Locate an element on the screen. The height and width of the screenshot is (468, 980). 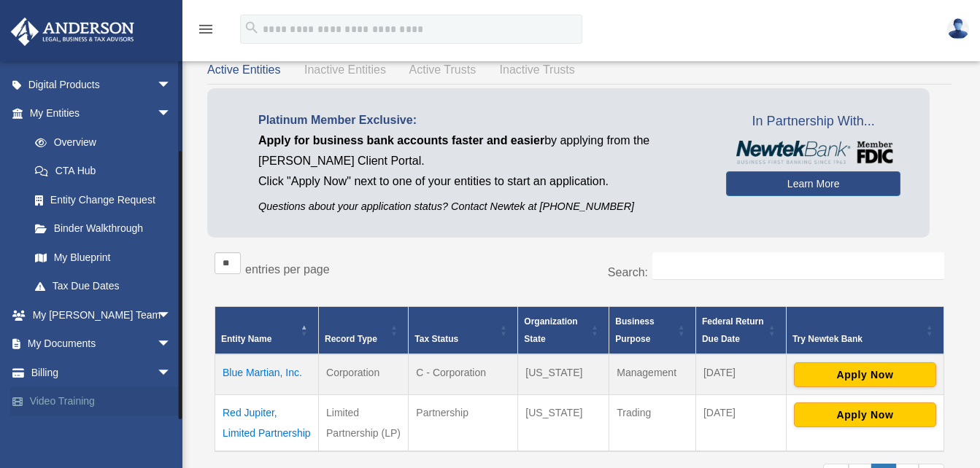
span: Apply for business bank accounts faster and easier is located at coordinates (401, 140).